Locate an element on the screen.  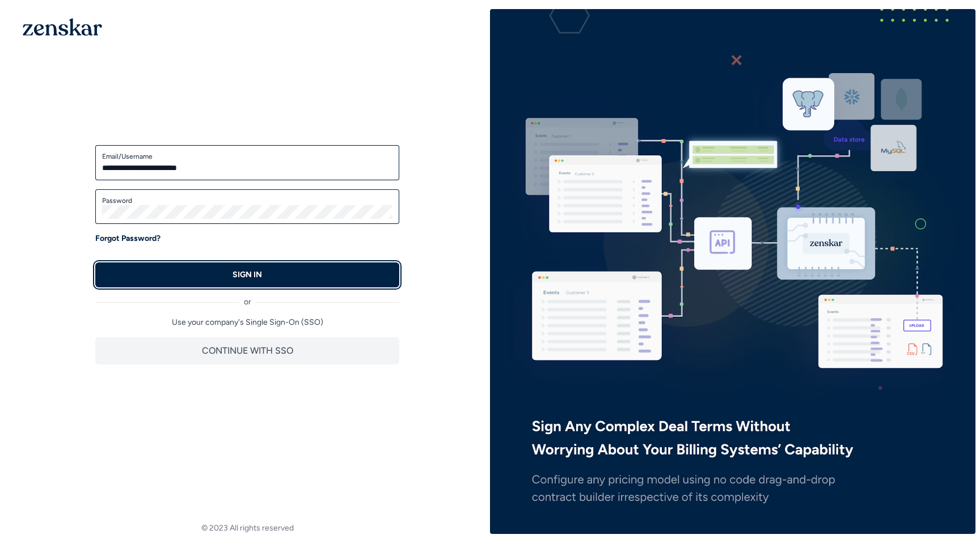
div: or is located at coordinates (247, 297).